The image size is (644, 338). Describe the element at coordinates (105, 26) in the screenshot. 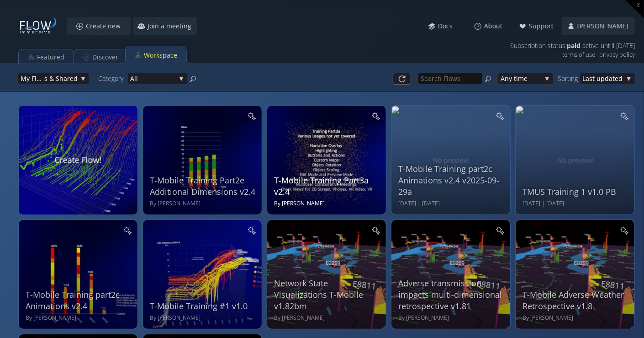

I see `span: Create new` at that location.